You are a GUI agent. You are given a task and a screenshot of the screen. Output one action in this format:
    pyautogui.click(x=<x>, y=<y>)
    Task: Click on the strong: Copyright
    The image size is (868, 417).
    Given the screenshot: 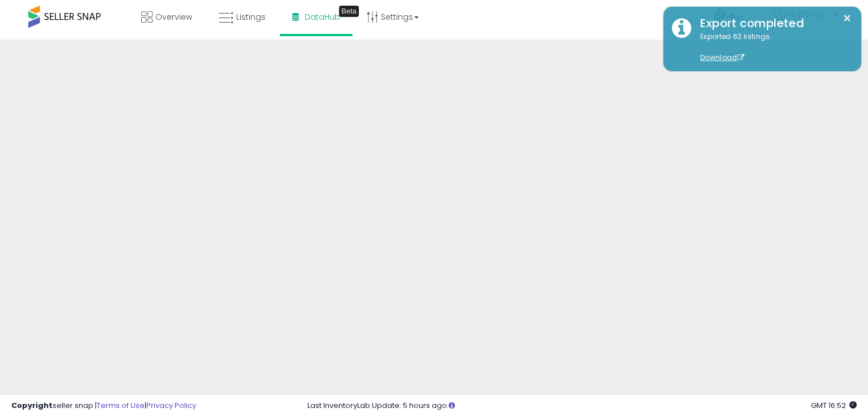 What is the action you would take?
    pyautogui.click(x=32, y=406)
    